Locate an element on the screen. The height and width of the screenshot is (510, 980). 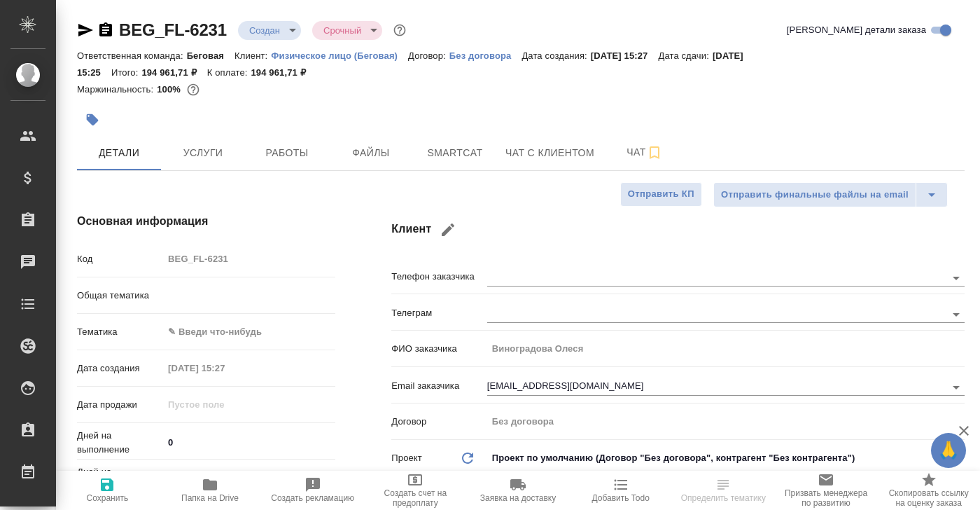
a: BEG_FL-6231 is located at coordinates (173, 29).